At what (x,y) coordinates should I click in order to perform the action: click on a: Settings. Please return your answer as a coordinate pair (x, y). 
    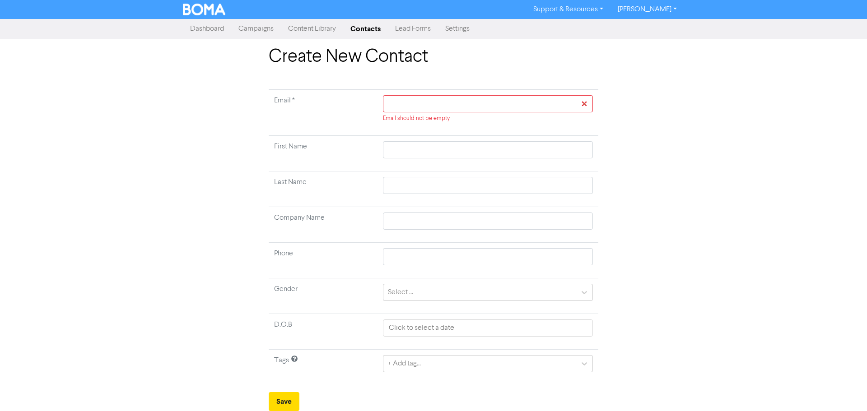
    Looking at the image, I should click on (457, 29).